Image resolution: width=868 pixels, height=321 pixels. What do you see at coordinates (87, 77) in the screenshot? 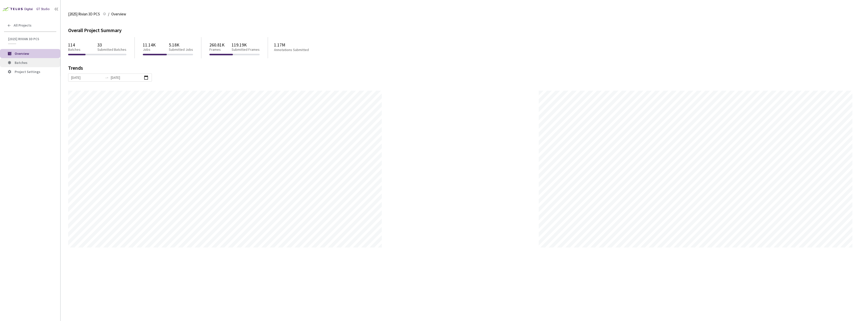
I see `input: Start date` at bounding box center [87, 77].